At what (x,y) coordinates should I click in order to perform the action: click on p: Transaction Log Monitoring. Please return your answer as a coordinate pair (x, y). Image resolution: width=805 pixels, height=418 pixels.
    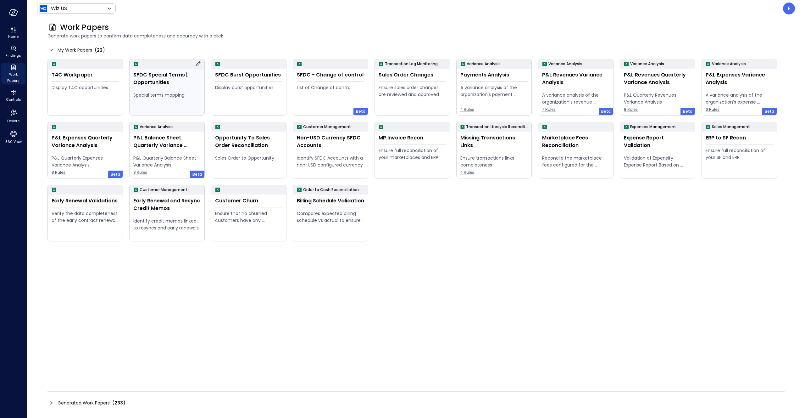
    Looking at the image, I should click on (411, 64).